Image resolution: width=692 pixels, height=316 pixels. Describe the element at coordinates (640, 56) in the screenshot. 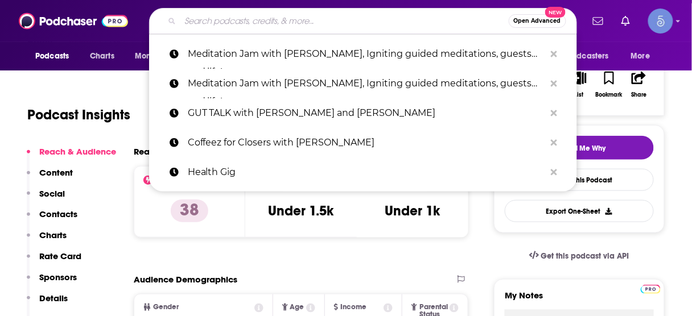

I see `span: More` at that location.